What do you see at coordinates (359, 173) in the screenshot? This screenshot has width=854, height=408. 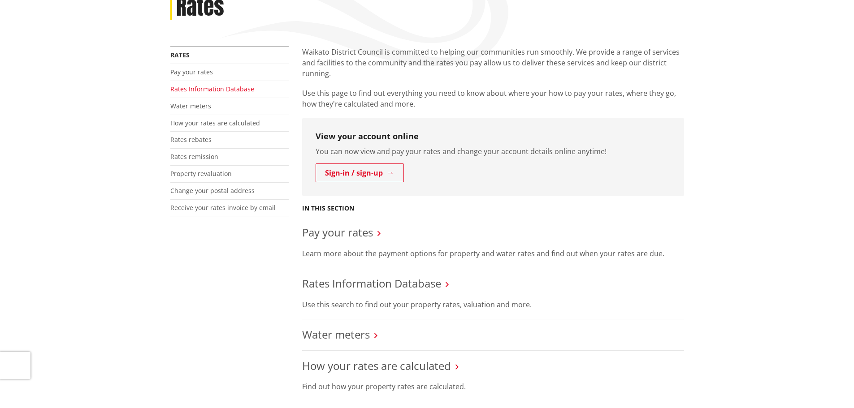 I see `a: Sign-in / sign-up` at bounding box center [359, 173].